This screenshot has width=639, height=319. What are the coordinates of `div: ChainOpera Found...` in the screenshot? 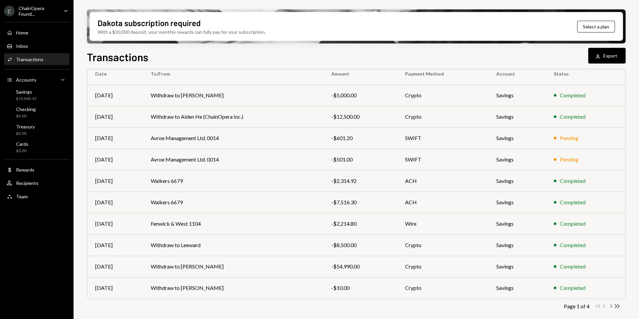 It's located at (38, 11).